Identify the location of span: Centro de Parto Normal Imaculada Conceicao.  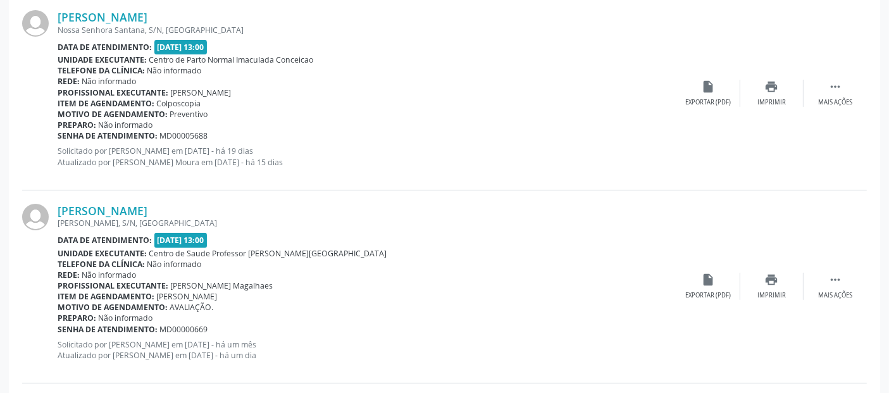
(232, 59).